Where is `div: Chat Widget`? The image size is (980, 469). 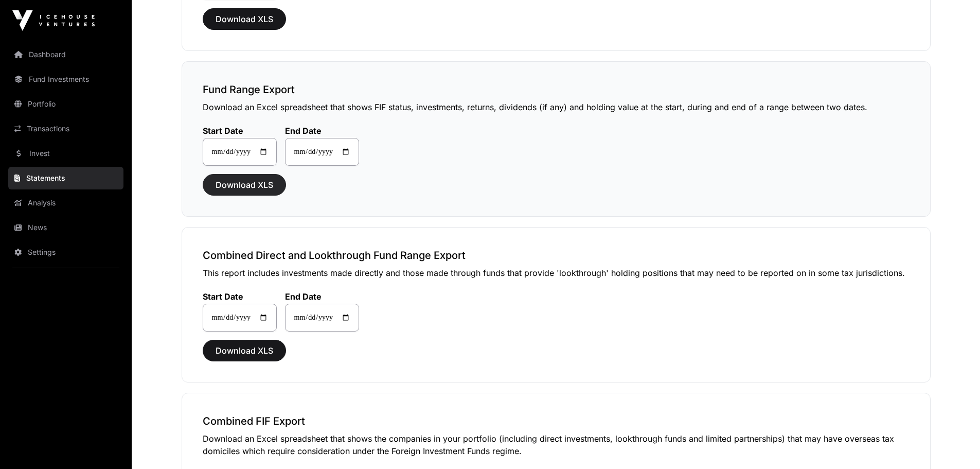
div: Chat Widget is located at coordinates (954, 444).